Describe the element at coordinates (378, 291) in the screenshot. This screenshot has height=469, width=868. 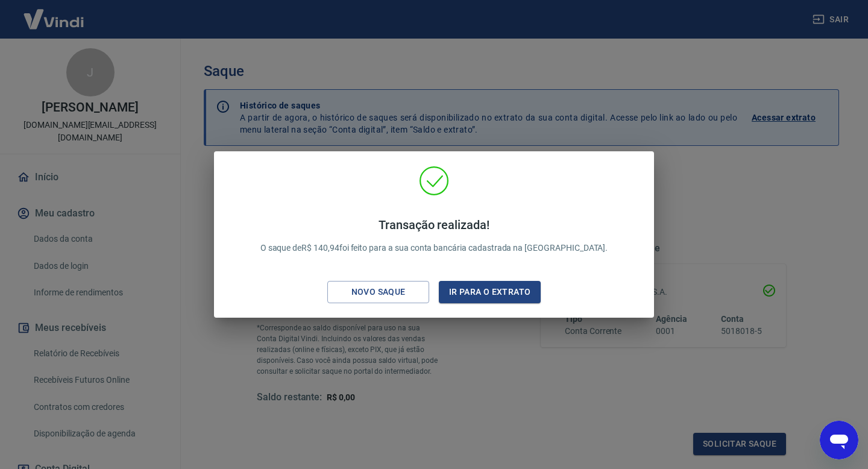
I see `div: Novo saque` at that location.